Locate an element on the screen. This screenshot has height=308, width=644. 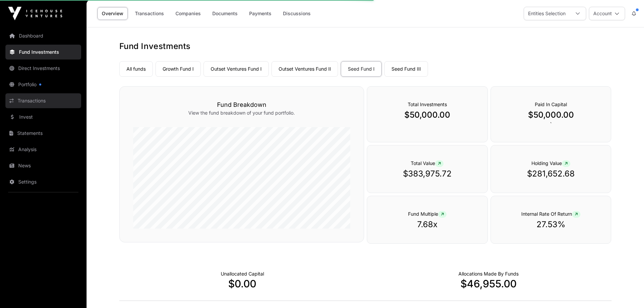
a: Fund Investments is located at coordinates (43, 52).